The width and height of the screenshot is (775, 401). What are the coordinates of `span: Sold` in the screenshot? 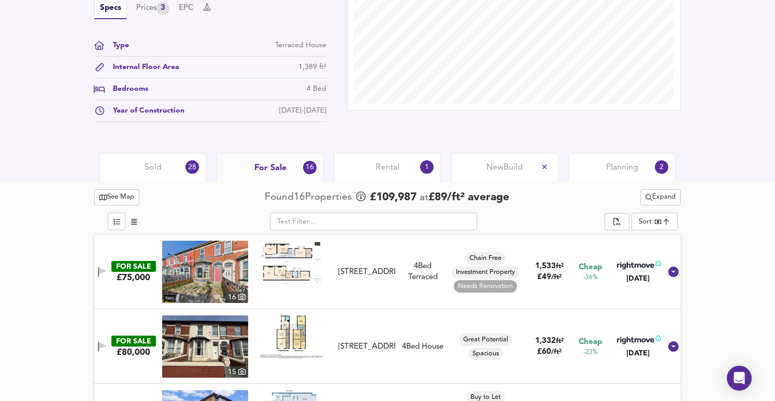 It's located at (153, 167).